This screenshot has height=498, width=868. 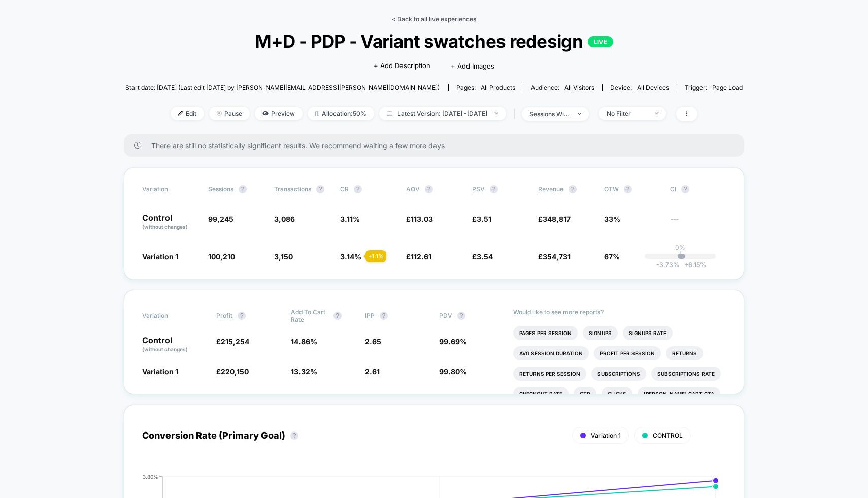 What do you see at coordinates (639, 87) in the screenshot?
I see `span: Device:` at bounding box center [639, 87].